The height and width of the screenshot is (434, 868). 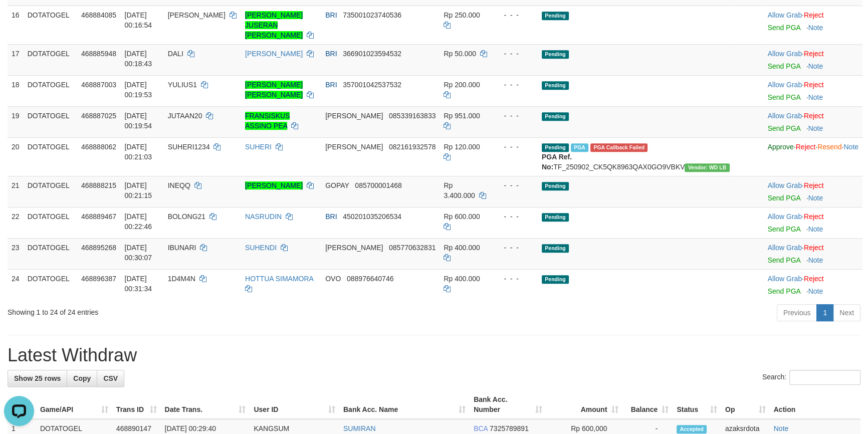 I want to click on td: 22, so click(x=16, y=223).